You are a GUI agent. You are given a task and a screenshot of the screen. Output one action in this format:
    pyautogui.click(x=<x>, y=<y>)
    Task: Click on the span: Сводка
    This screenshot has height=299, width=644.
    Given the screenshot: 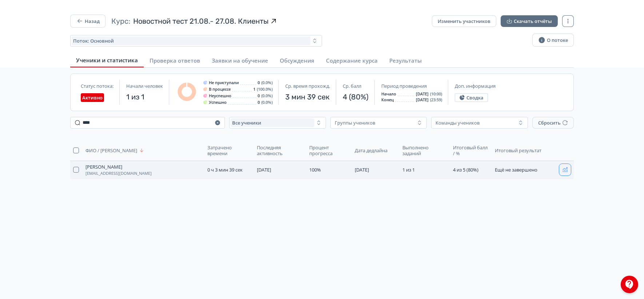 What is the action you would take?
    pyautogui.click(x=475, y=97)
    